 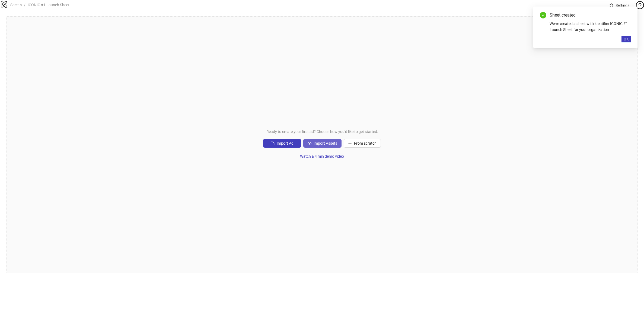 What do you see at coordinates (322, 156) in the screenshot?
I see `button: Watch a 4 min demo video` at bounding box center [322, 156].